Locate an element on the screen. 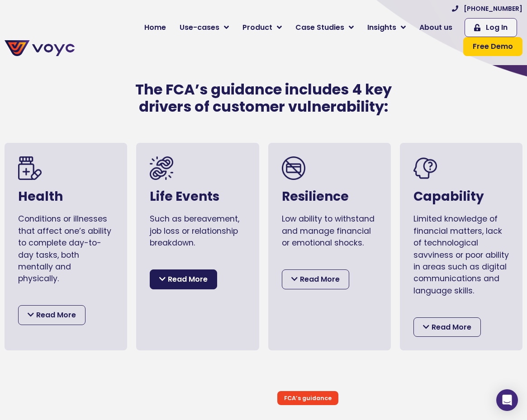 The height and width of the screenshot is (420, 527). h3: Life Events is located at coordinates (197, 196).